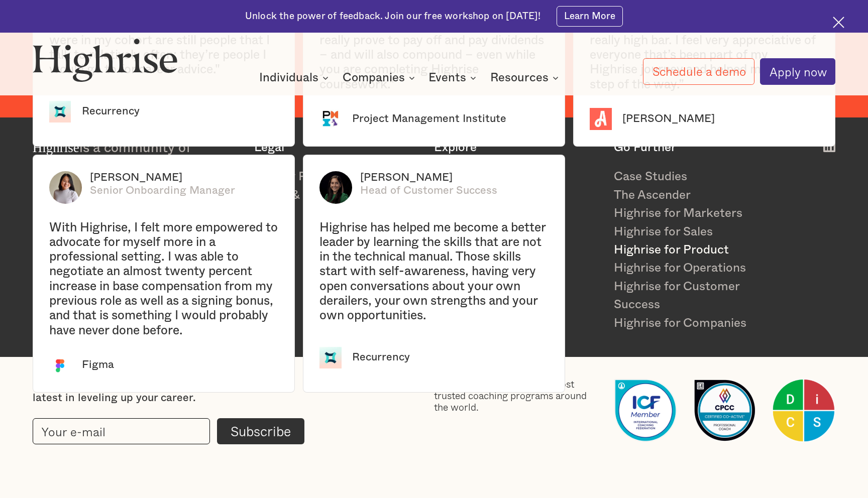 This screenshot has height=498, width=868. I want to click on div: is a community of growth-minded leaders., so click(136, 156).